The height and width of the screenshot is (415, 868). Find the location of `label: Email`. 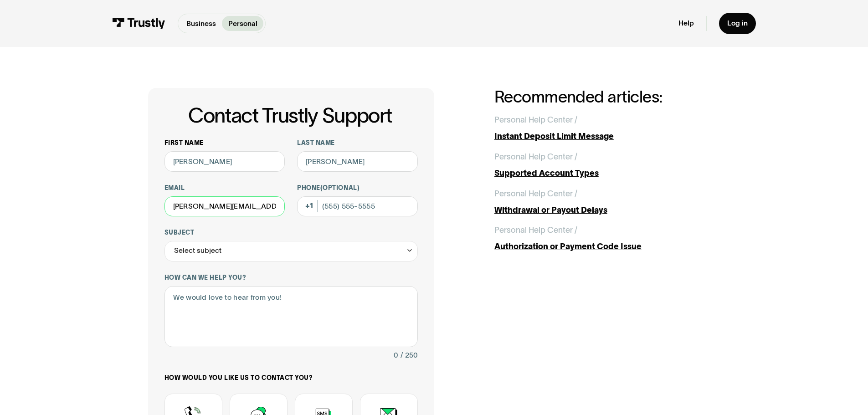

label: Email is located at coordinates (224, 188).